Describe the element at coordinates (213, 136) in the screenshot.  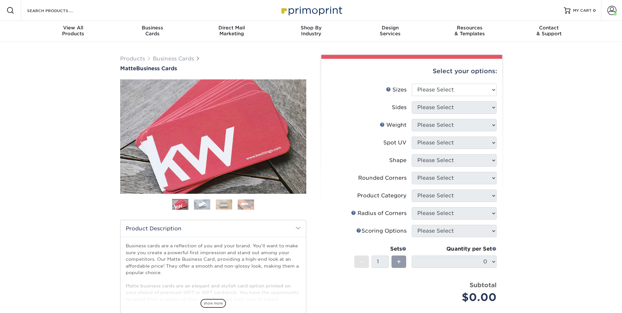
I see `img: Matte 01` at that location.